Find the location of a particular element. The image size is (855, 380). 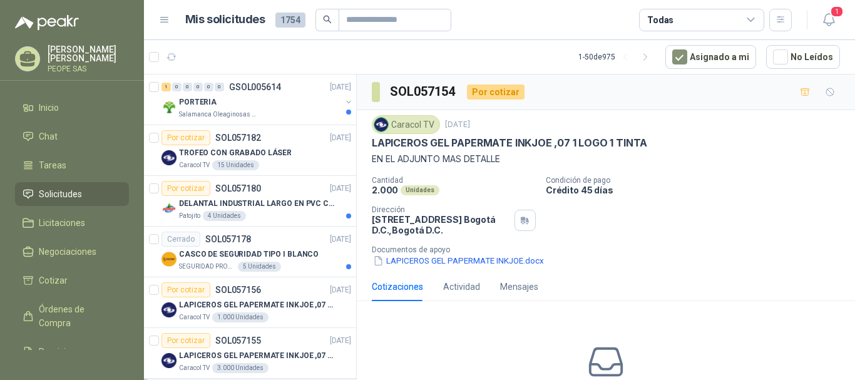

p: SEGURIDAD PROVISER LTDA is located at coordinates (207, 267).